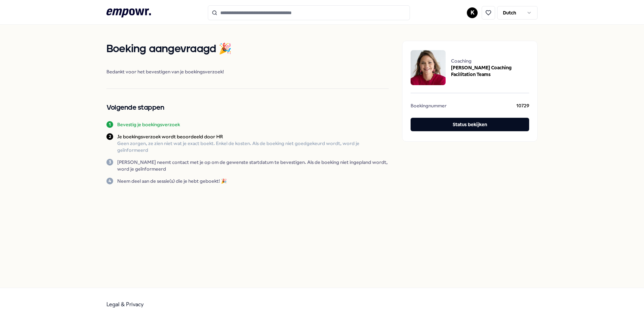 This screenshot has width=644, height=321. What do you see at coordinates (253, 137) in the screenshot?
I see `p: Je boekingsverzoek wordt beoordeeld door HR` at bounding box center [253, 137].